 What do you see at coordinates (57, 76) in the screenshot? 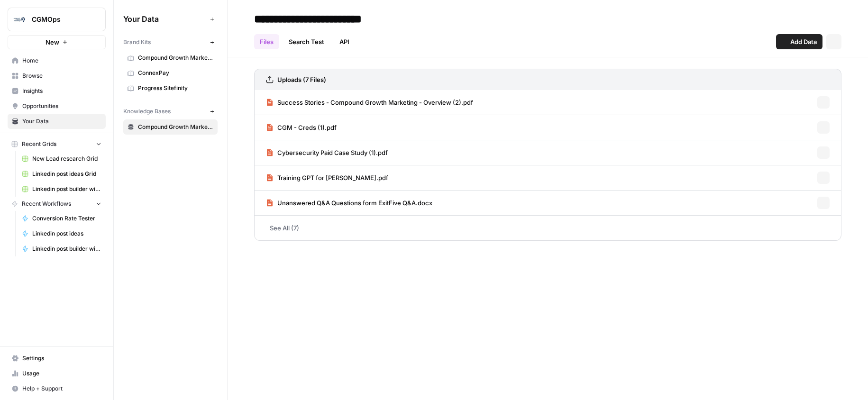
I see `a: Browse` at bounding box center [57, 76].